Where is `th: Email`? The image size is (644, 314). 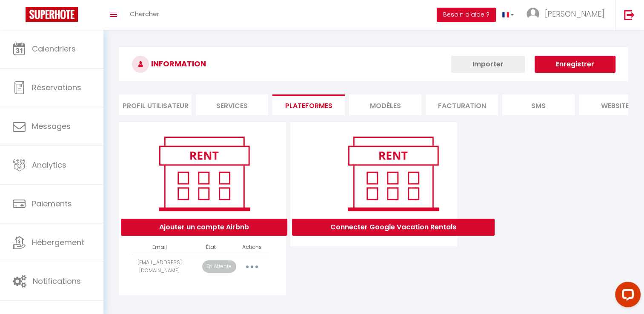
th: Email is located at coordinates (159, 247).